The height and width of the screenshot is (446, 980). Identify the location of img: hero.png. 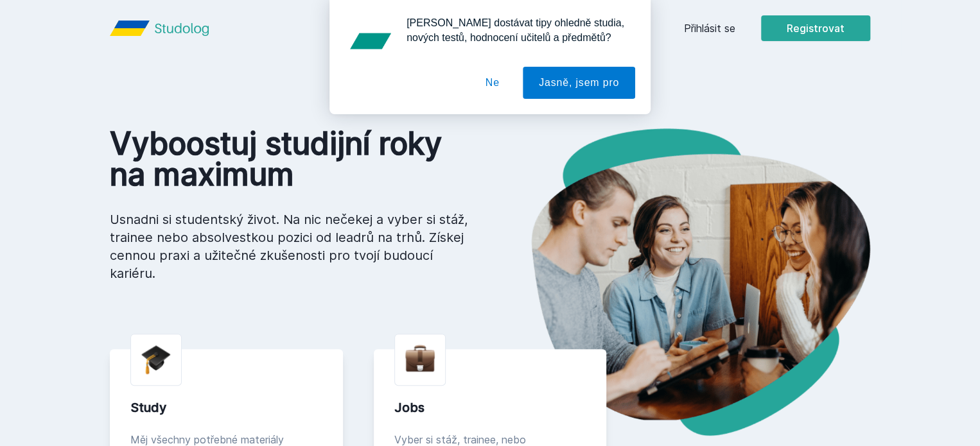
(680, 282).